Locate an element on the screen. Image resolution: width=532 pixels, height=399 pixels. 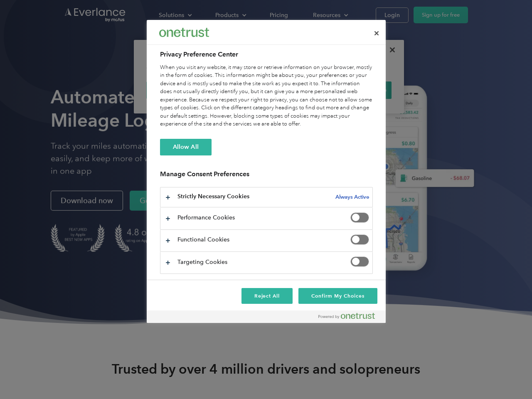
a: Powered by OneTrust Opens in a new Tab is located at coordinates (350, 317).